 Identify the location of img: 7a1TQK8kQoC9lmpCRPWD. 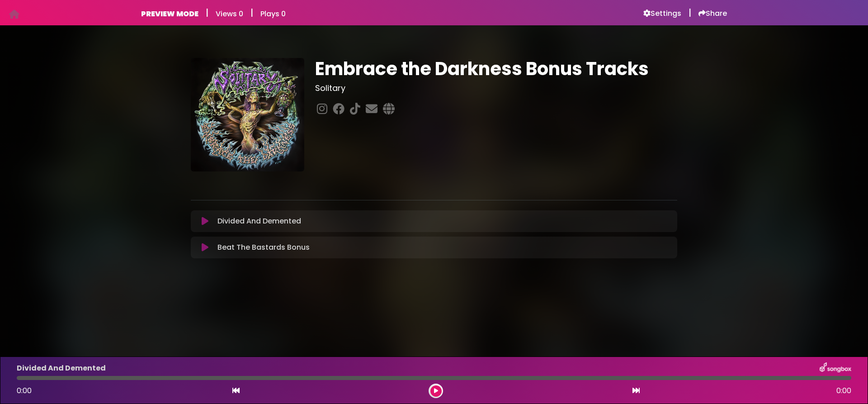
(248, 114).